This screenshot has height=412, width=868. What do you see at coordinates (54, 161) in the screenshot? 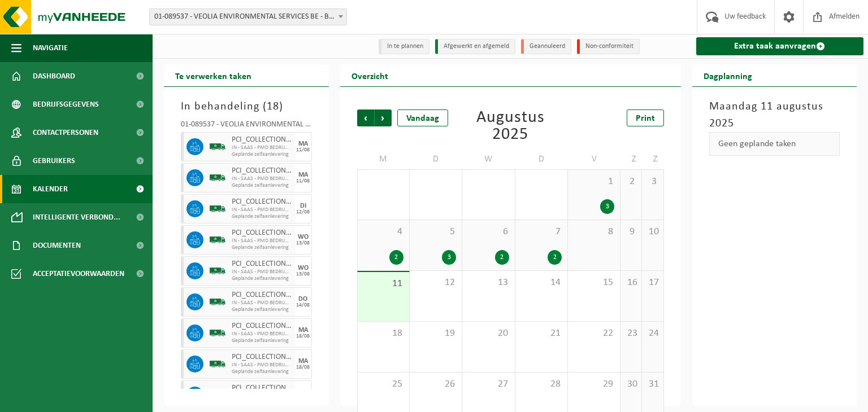
I see `span: Gebruikers` at bounding box center [54, 161].